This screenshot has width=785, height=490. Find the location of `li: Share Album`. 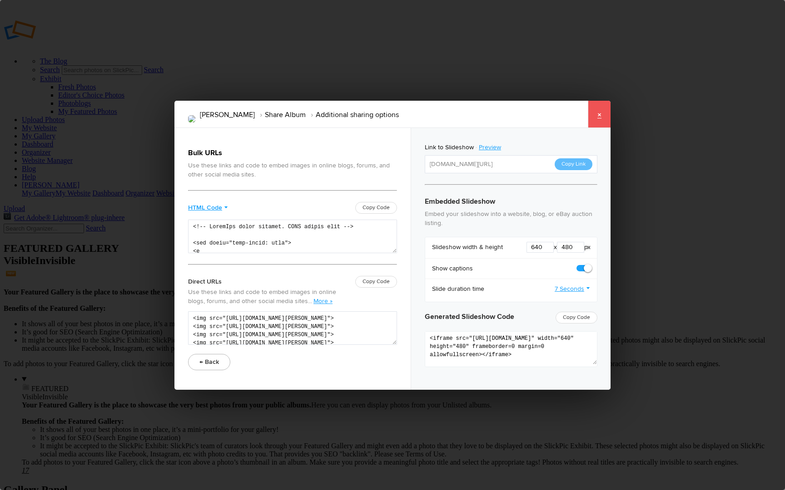

li: Share Album is located at coordinates (280, 115).